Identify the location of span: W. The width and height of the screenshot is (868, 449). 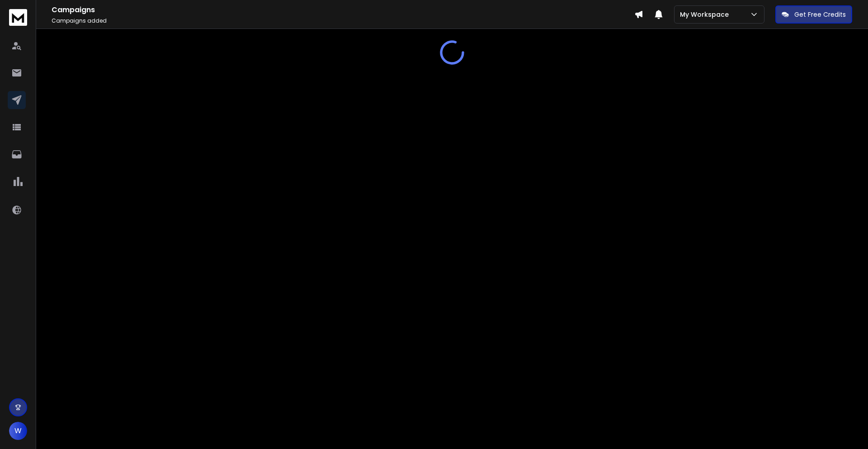
(18, 431).